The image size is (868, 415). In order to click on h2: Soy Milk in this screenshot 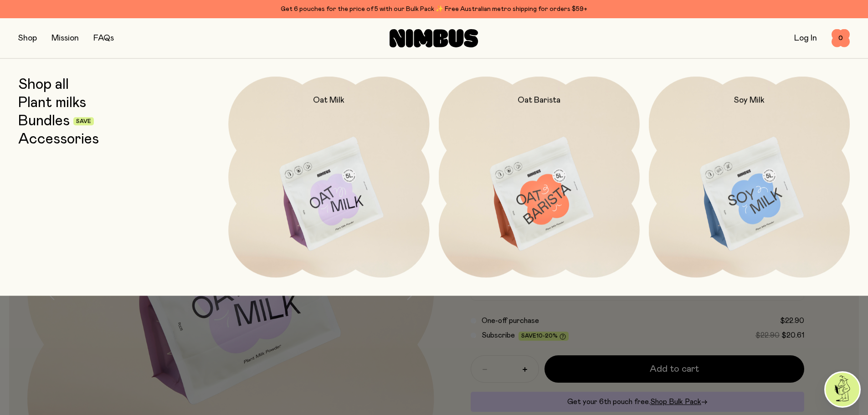, I will do `click(750, 100)`.